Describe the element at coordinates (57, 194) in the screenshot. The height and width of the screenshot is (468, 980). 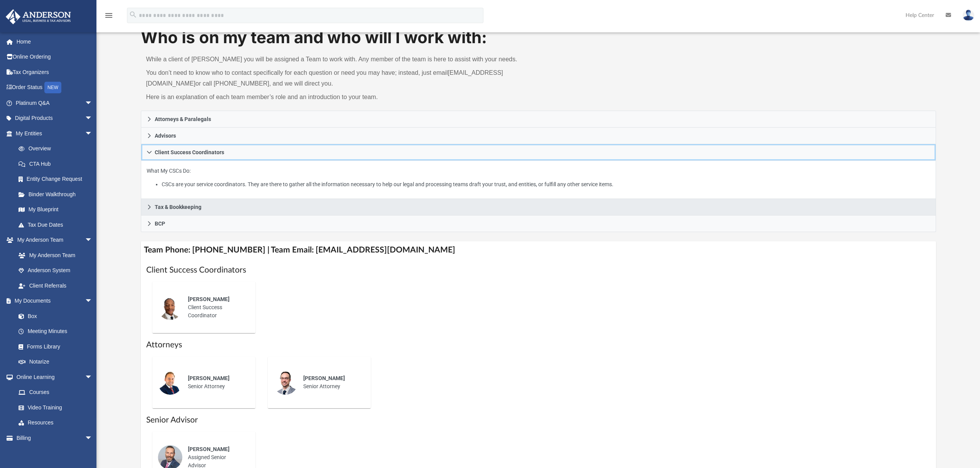
I see `a: Binder Walkthrough` at that location.